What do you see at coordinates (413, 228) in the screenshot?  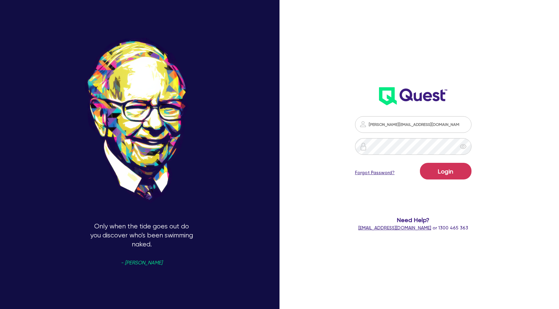 I see `span: or 1300 465 363` at bounding box center [413, 228].